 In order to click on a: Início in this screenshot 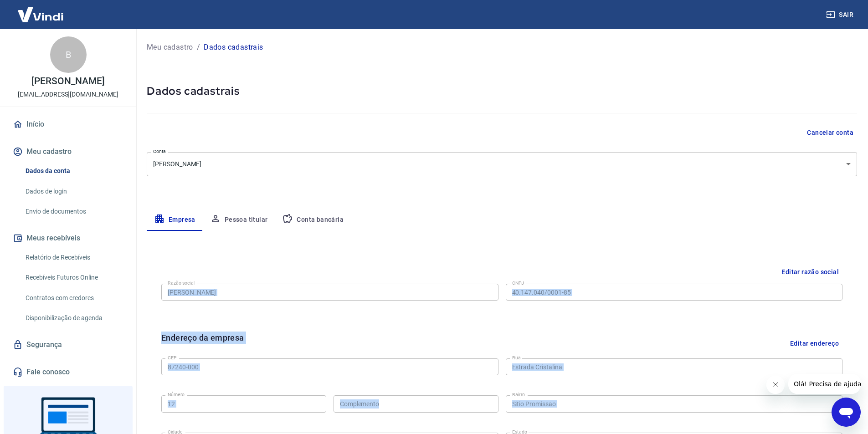, I will do `click(68, 124)`.